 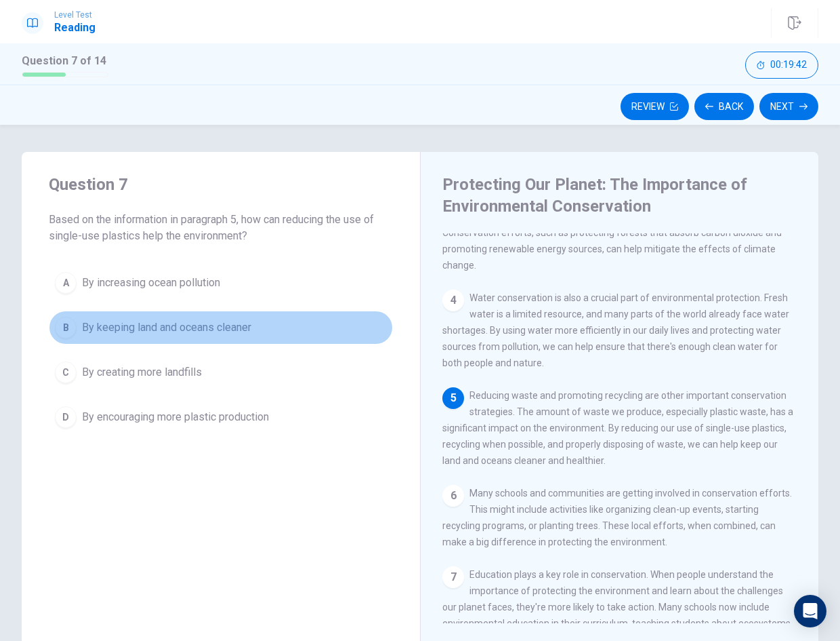 I want to click on span: Based on the information in paragraph 5, how can reducing the use of single-use plastics help the..., so click(x=221, y=228).